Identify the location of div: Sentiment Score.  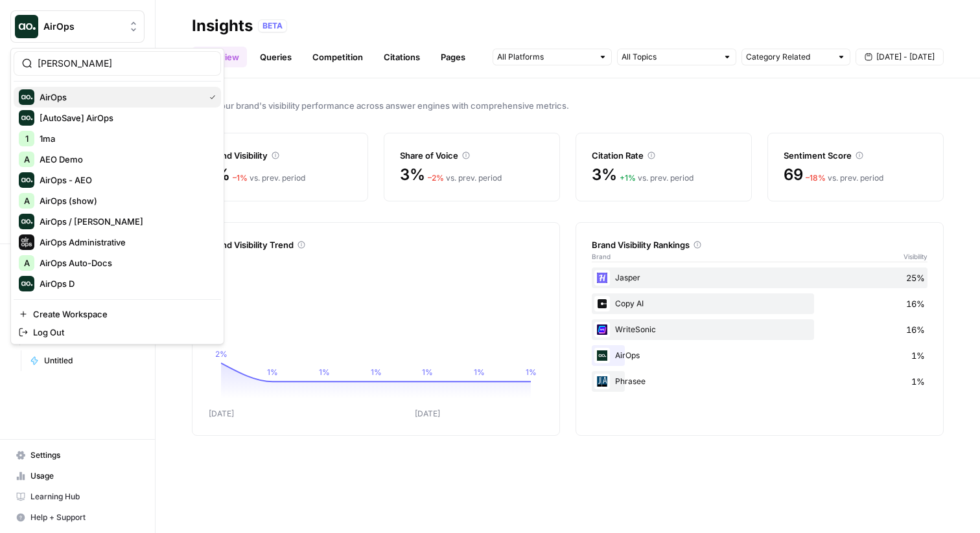
(856, 156).